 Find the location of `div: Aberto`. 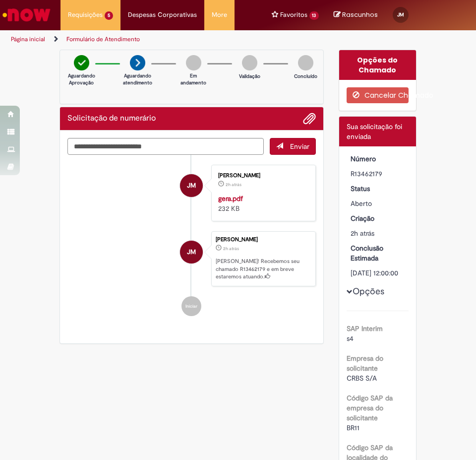

div: Aberto is located at coordinates (378, 204).